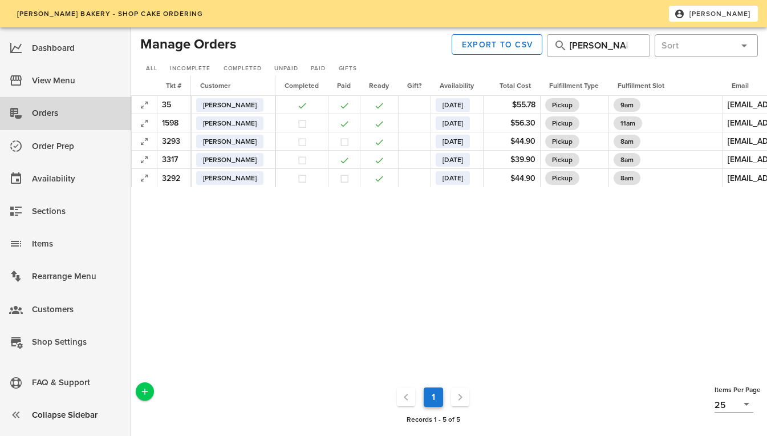 Image resolution: width=767 pixels, height=436 pixels. Describe the element at coordinates (151, 69) in the screenshot. I see `a: All` at that location.